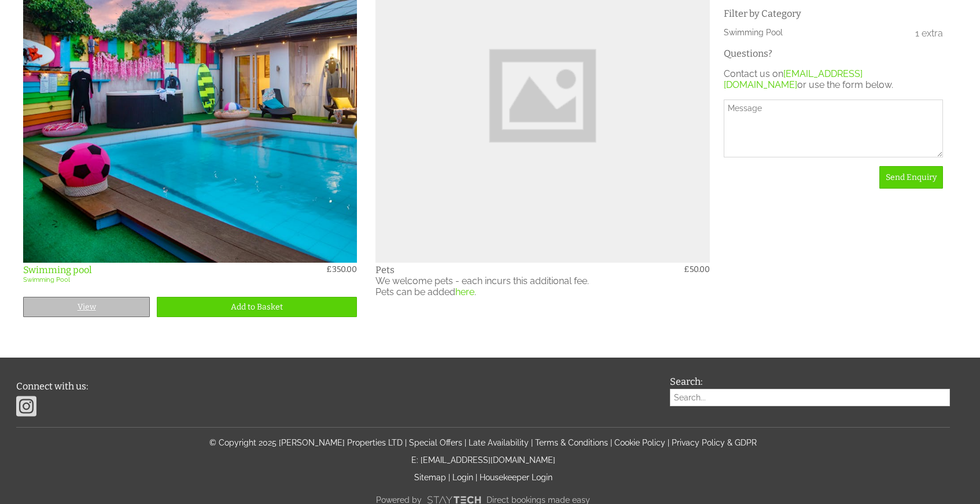 The height and width of the screenshot is (504, 980). Describe the element at coordinates (499, 442) in the screenshot. I see `a: Late Availability` at that location.